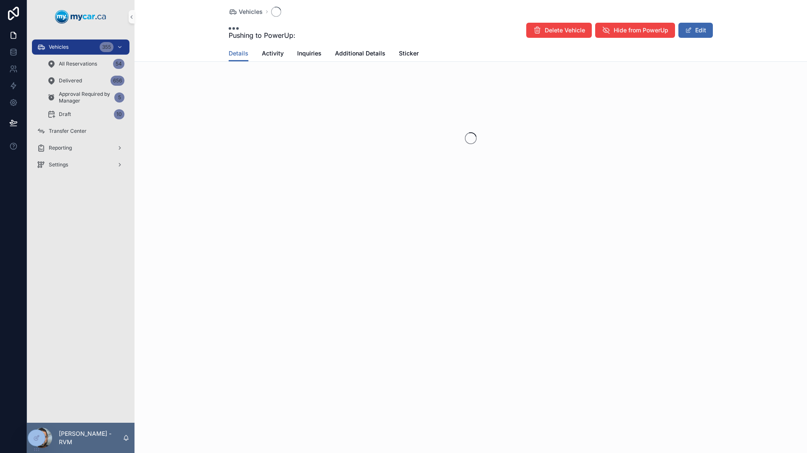 This screenshot has height=453, width=807. I want to click on a: Approval Required by Manager5, so click(86, 98).